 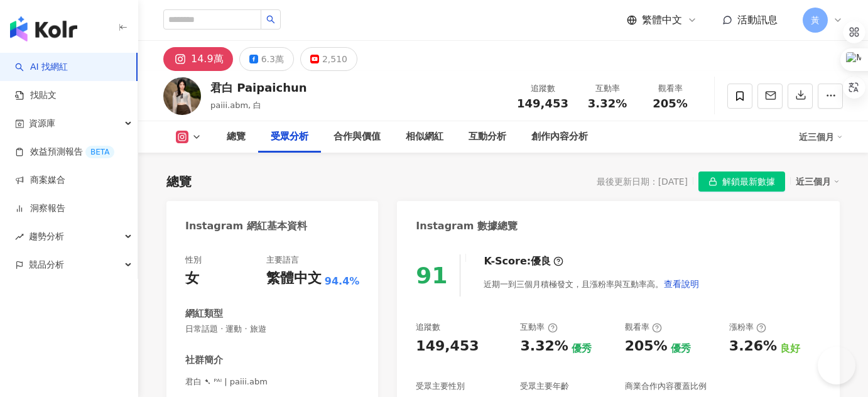 What do you see at coordinates (246, 226) in the screenshot?
I see `div: Instagram 網紅基本資料` at bounding box center [246, 226].